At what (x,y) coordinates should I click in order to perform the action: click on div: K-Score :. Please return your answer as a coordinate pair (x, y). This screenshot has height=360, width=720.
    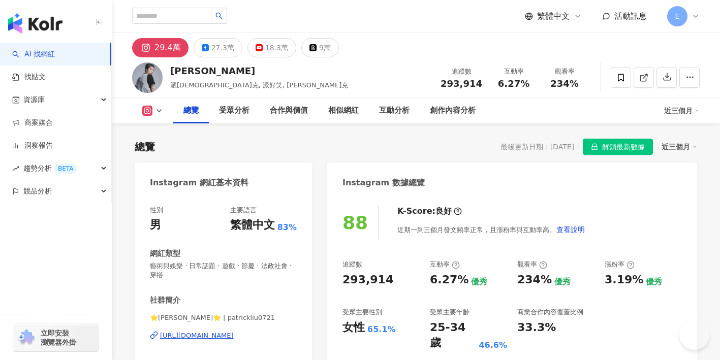
    Looking at the image, I should click on (429, 211).